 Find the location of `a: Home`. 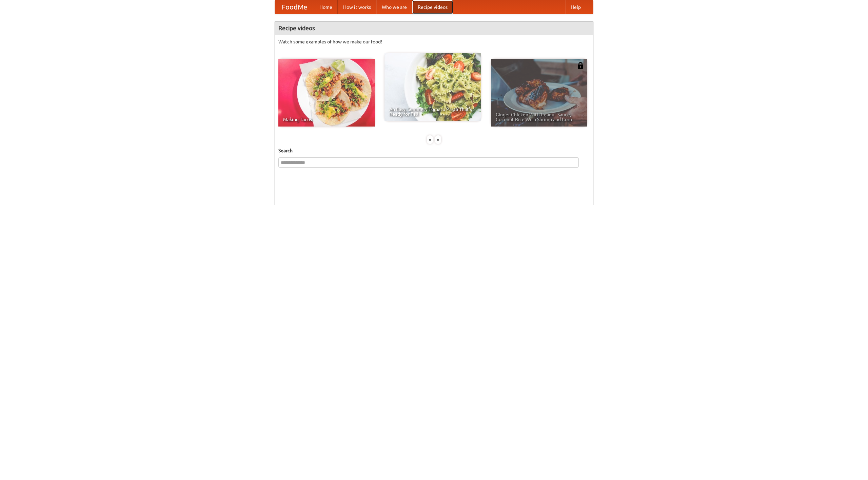

a: Home is located at coordinates (326, 7).